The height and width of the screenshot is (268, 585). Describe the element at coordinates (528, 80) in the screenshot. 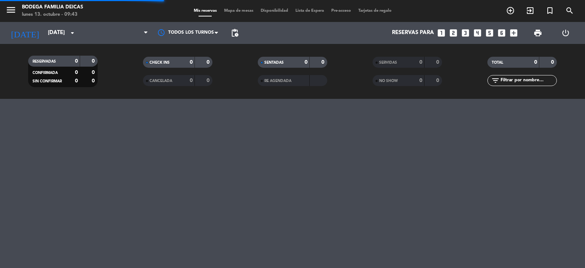

I see `input: Filtrar por nombre...` at that location.